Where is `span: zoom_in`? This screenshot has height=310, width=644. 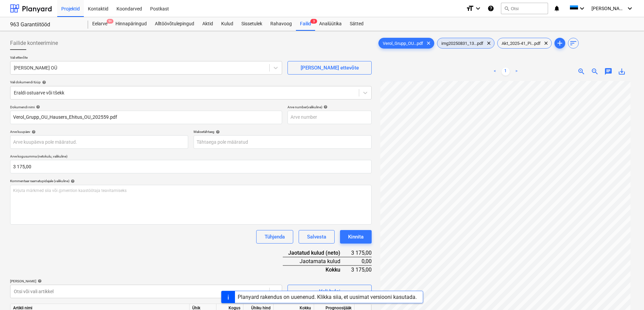
span: zoom_in is located at coordinates (582, 71).